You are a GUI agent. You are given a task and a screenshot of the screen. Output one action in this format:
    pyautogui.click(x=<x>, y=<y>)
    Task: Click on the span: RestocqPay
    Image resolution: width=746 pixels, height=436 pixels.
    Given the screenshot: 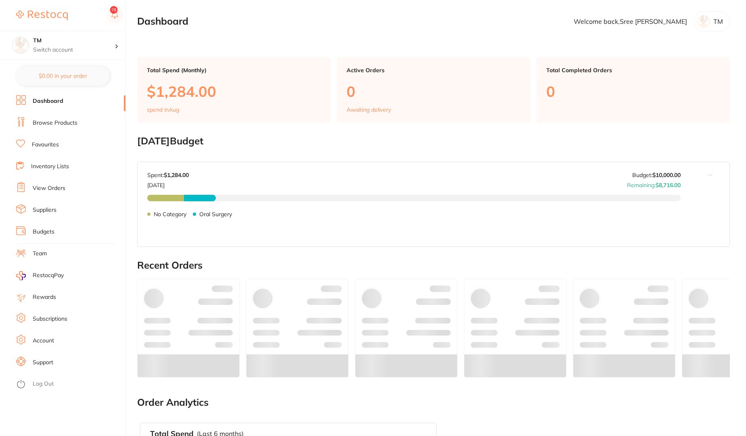 What is the action you would take?
    pyautogui.click(x=48, y=276)
    